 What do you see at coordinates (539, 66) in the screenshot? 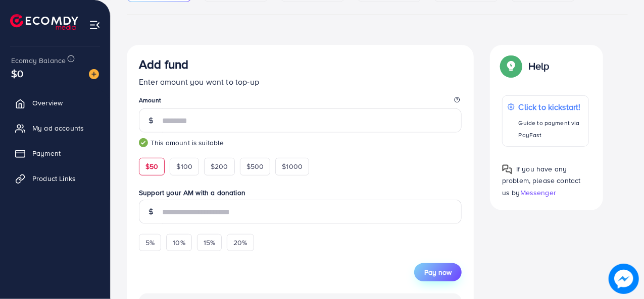
I see `p: Help` at bounding box center [539, 66].